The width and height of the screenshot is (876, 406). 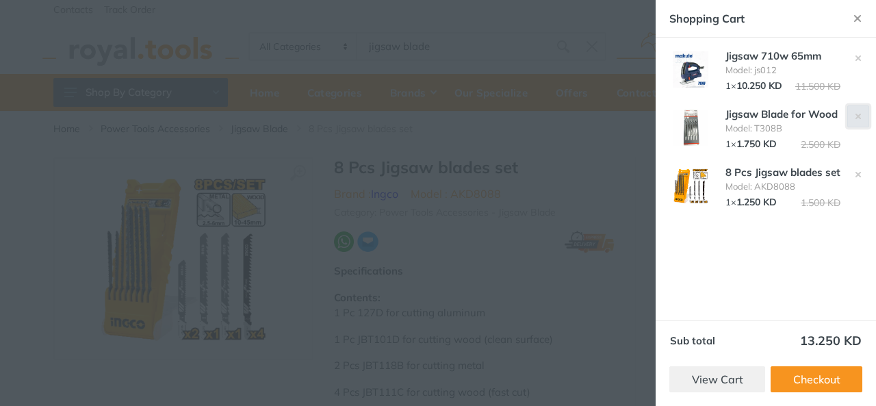 What do you see at coordinates (747, 18) in the screenshot?
I see `div: Shopping Cart` at bounding box center [747, 18].